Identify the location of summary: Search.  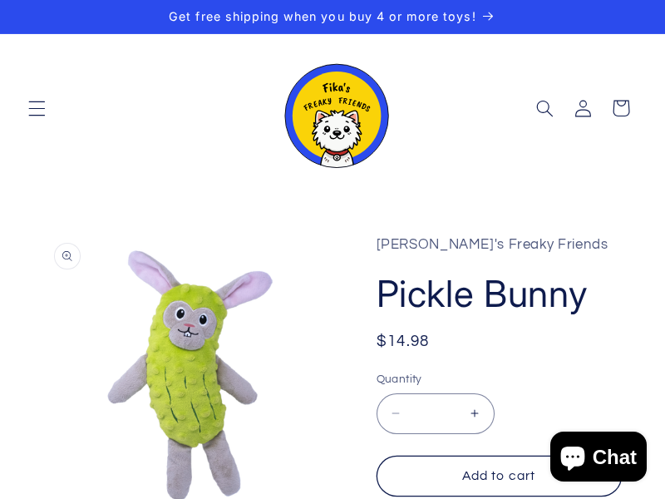
(544, 108).